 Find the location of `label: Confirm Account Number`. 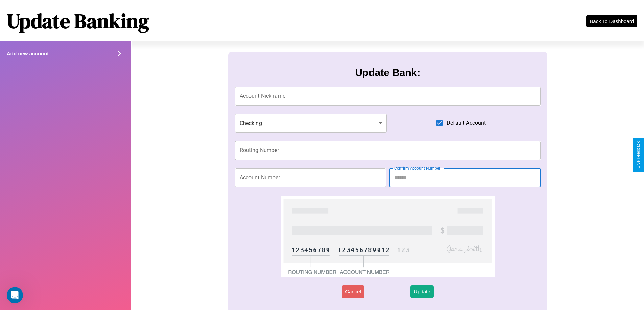

label: Confirm Account Number is located at coordinates (417, 168).